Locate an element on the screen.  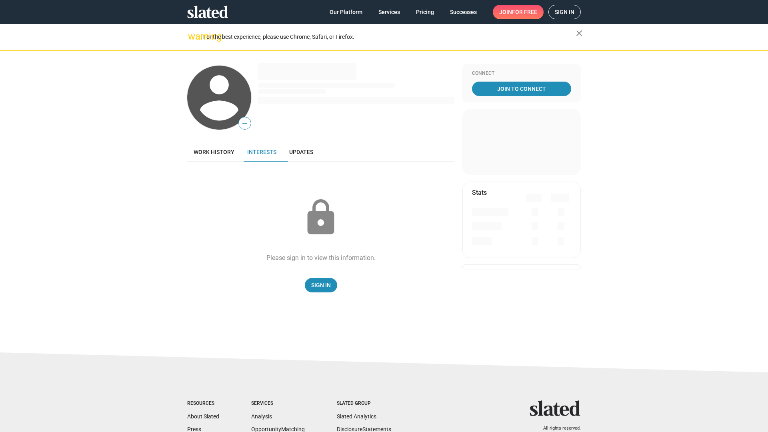
span: Interests is located at coordinates (262, 152).